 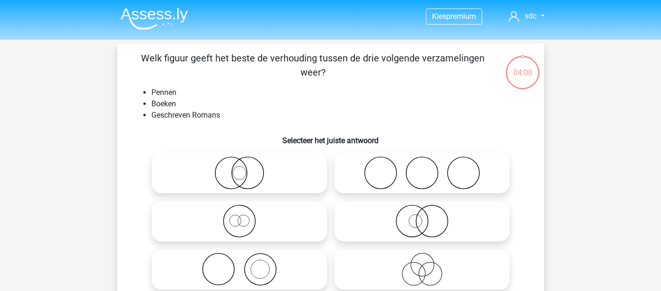 I want to click on a: Kiespremium, so click(x=454, y=16).